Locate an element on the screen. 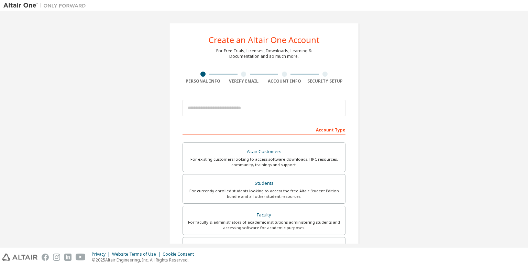 Image resolution: width=528 pixels, height=267 pixels. div: Everyone else is located at coordinates (264, 246).